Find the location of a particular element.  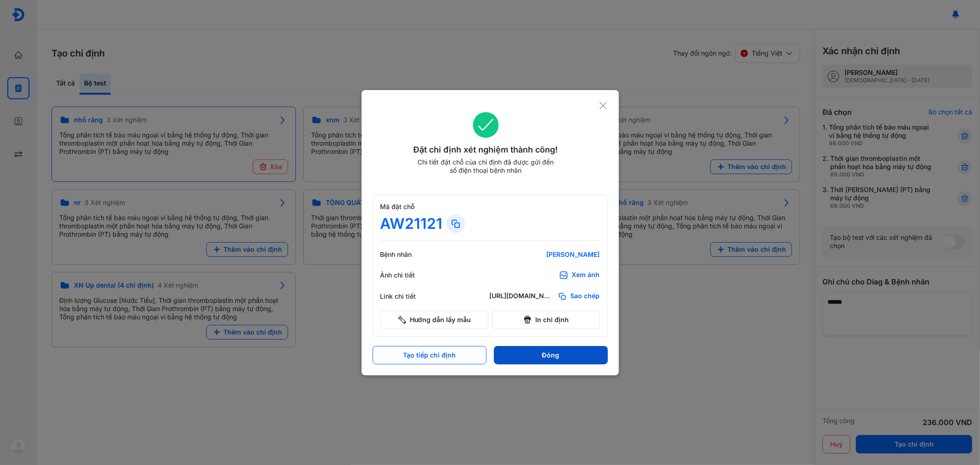

div: Ảnh chi tiết is located at coordinates (408, 275).